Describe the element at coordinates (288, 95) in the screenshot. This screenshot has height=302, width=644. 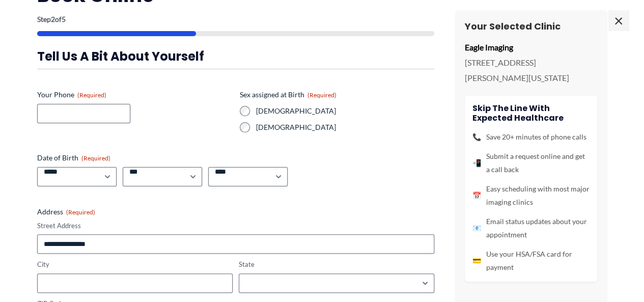
I see `legend: Sex assigned at Birth` at that location.